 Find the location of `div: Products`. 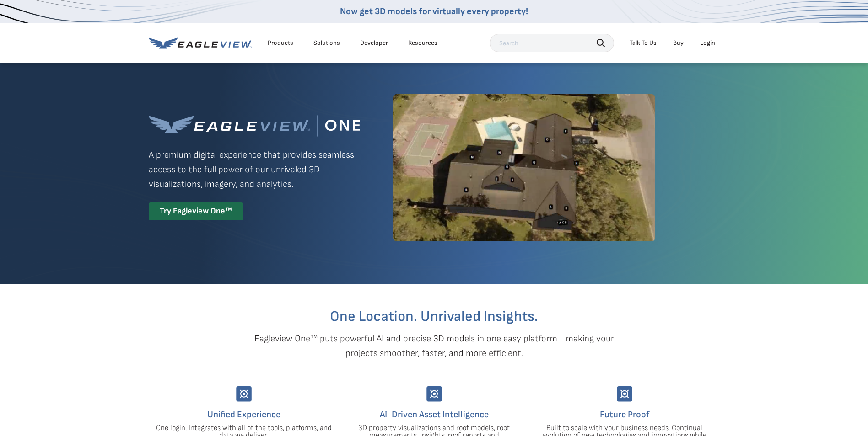

div: Products is located at coordinates (280, 43).